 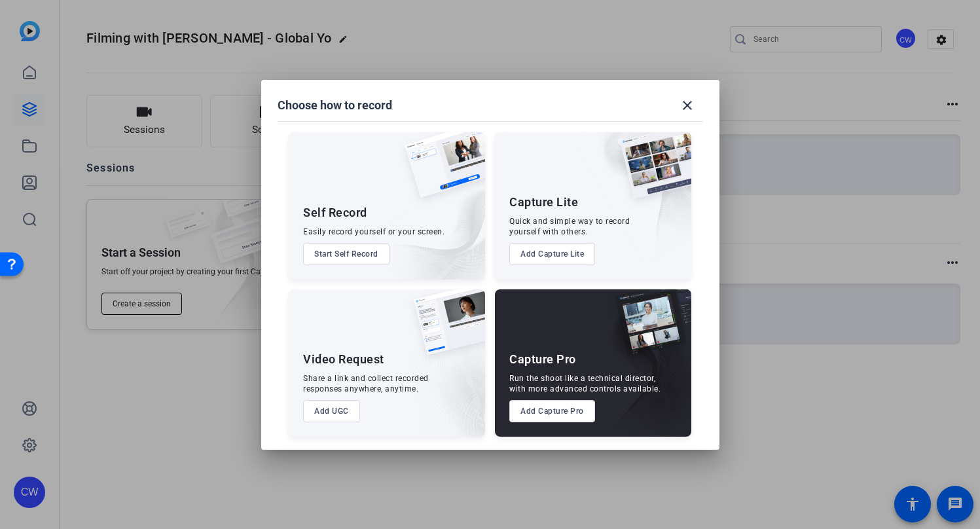 What do you see at coordinates (632, 198) in the screenshot?
I see `img: embarkstudio-capture-lite.png` at bounding box center [632, 198].